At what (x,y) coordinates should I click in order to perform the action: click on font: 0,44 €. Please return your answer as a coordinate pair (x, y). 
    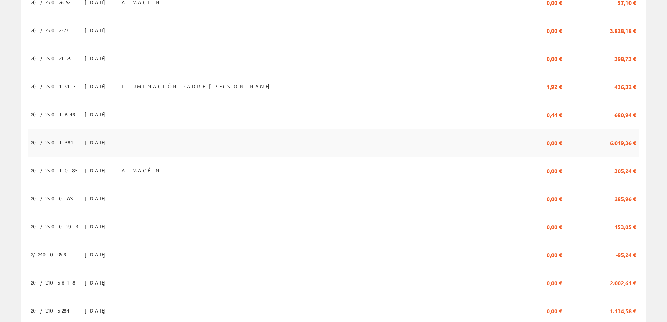
    Looking at the image, I should click on (554, 114).